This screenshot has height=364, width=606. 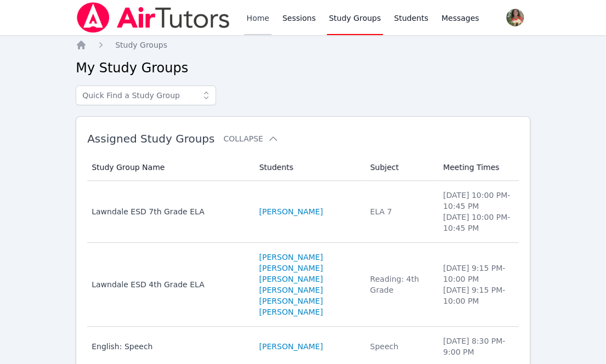 What do you see at coordinates (460, 18) in the screenshot?
I see `span: Messages` at bounding box center [460, 18].